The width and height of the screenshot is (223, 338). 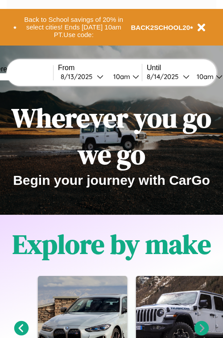 What do you see at coordinates (82, 76) in the screenshot?
I see `button: 8/13/2025` at bounding box center [82, 76].